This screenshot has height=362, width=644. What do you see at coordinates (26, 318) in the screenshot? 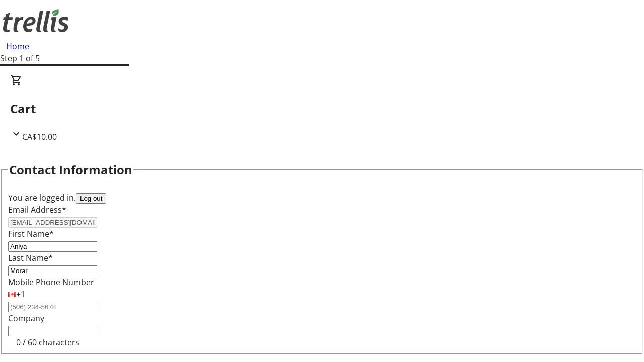
I see `label: Company` at bounding box center [26, 318].